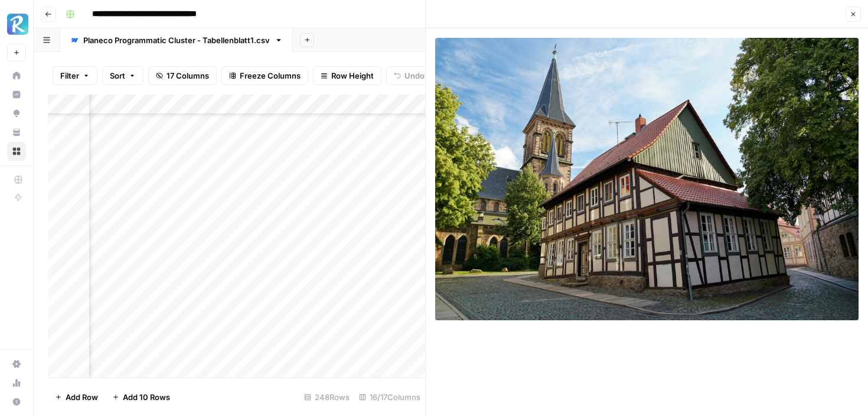  What do you see at coordinates (353, 76) in the screenshot?
I see `span: Row Height` at bounding box center [353, 76].